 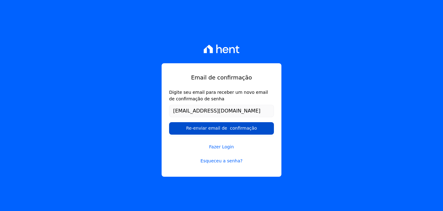 What do you see at coordinates (222, 111) in the screenshot?
I see `input: Email` at bounding box center [222, 111].